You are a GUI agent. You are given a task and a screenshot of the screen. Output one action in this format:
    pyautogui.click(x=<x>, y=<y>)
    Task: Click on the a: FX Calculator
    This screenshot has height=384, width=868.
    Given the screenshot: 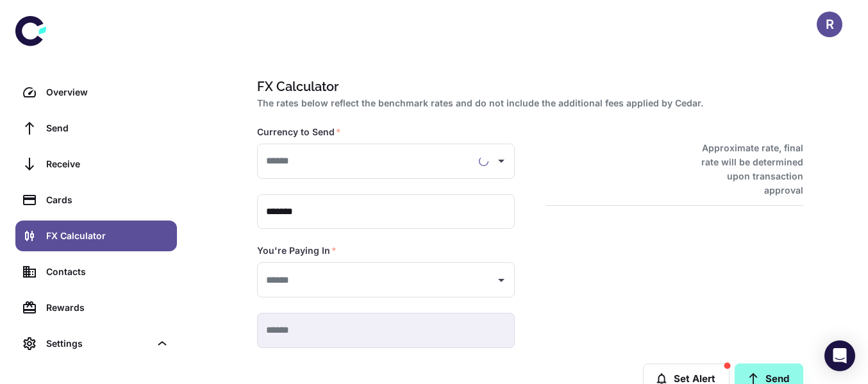 What is the action you would take?
    pyautogui.click(x=96, y=236)
    